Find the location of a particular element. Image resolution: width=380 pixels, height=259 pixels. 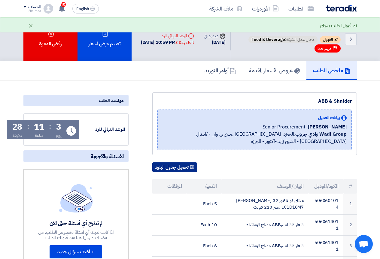

td: 6 Each is located at coordinates (204, 246).